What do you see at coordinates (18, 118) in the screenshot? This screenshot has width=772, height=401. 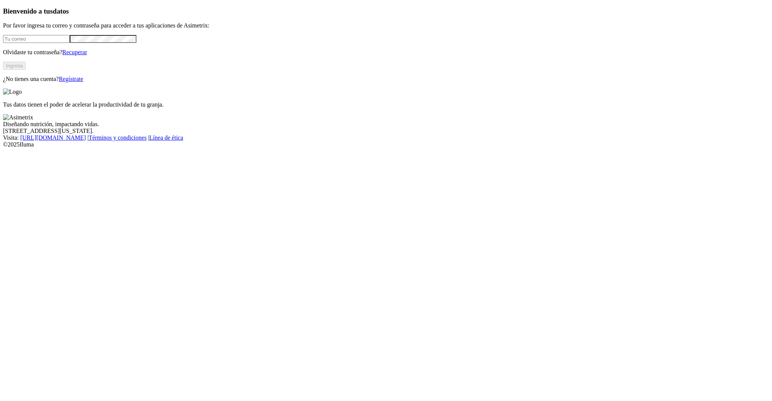 I see `img: Asimetrix` at bounding box center [18, 118].